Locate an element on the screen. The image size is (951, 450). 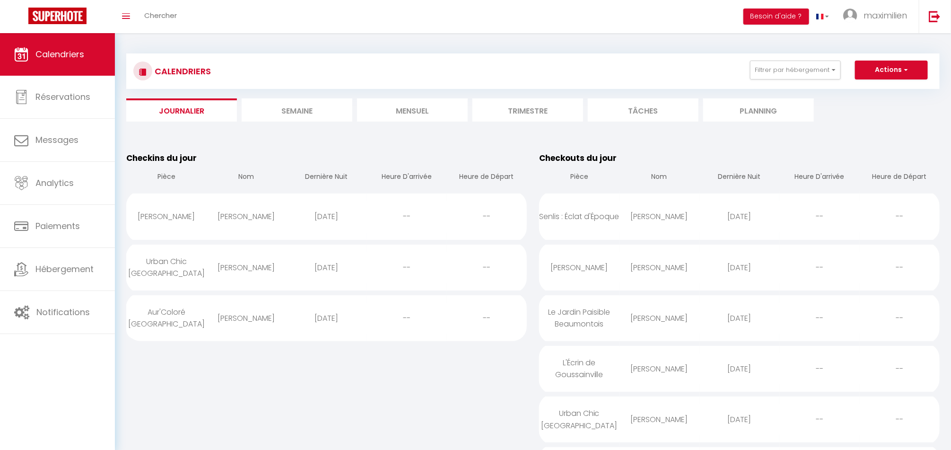
li: Planning is located at coordinates (759, 110).